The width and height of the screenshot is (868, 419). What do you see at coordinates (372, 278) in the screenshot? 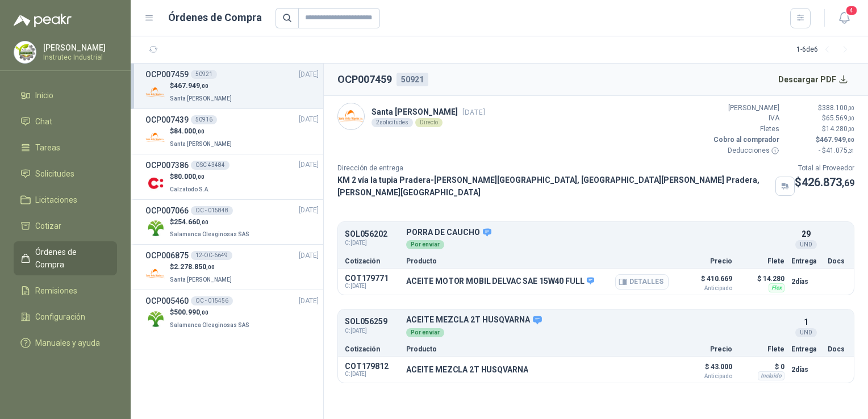
I see `p: COT179771` at bounding box center [372, 278].